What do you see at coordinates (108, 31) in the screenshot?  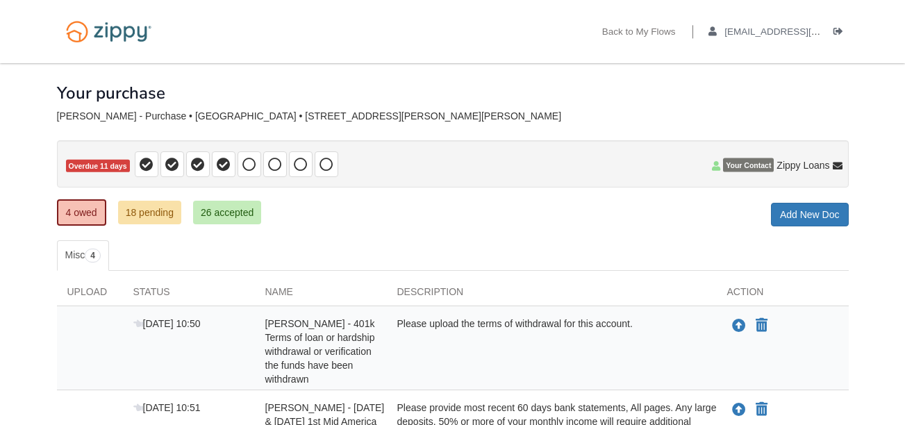 I see `img: Logo` at bounding box center [108, 31].